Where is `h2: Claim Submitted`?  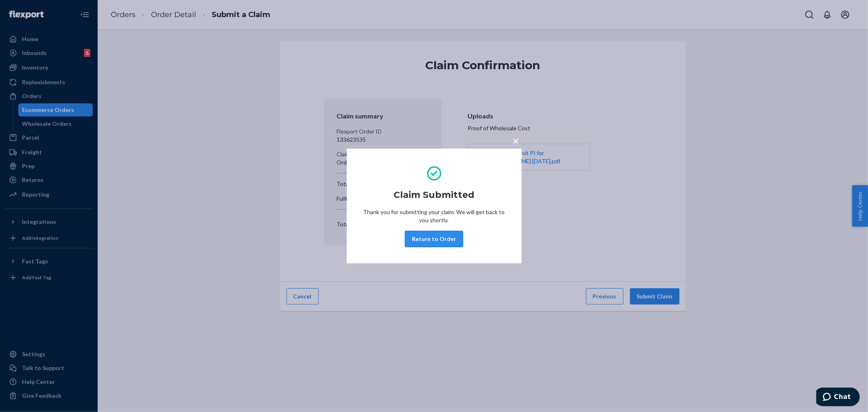 h2: Claim Submitted is located at coordinates (434, 195).